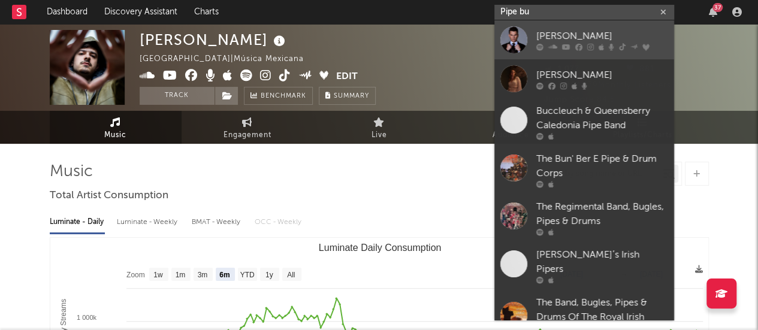 This screenshot has height=330, width=758. What do you see at coordinates (148, 222) in the screenshot?
I see `div: Luminate - Weekly` at bounding box center [148, 222].